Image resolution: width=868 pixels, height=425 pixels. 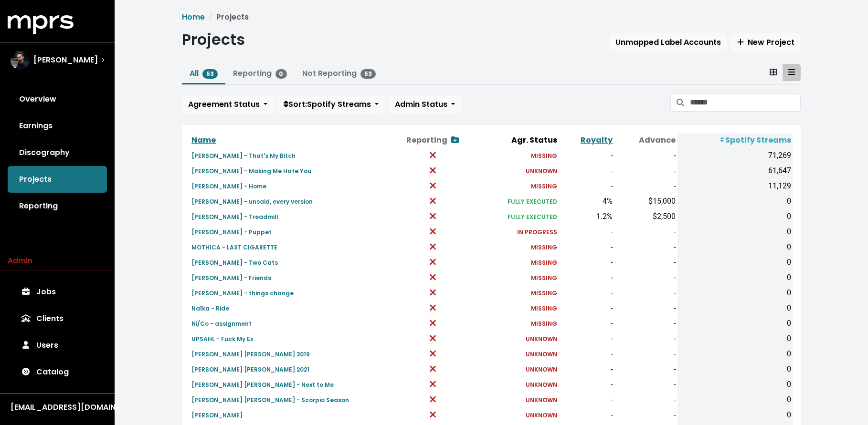 What do you see at coordinates (661, 201) in the screenshot?
I see `span: $15,000` at bounding box center [661, 201].